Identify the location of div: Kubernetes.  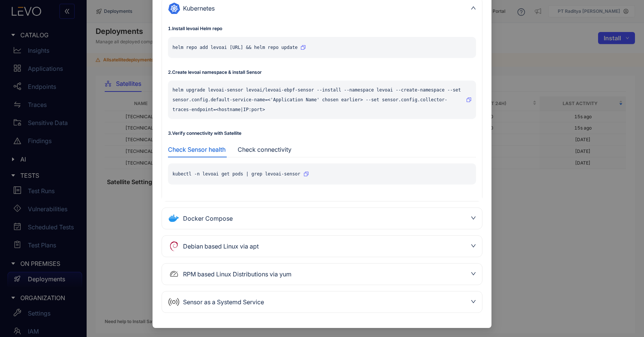
(318, 8).